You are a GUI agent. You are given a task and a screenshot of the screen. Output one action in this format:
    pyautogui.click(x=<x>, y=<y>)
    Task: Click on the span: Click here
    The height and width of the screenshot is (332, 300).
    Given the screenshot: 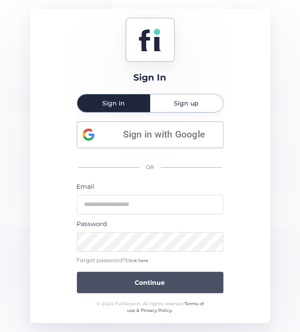 What is the action you would take?
    pyautogui.click(x=137, y=260)
    